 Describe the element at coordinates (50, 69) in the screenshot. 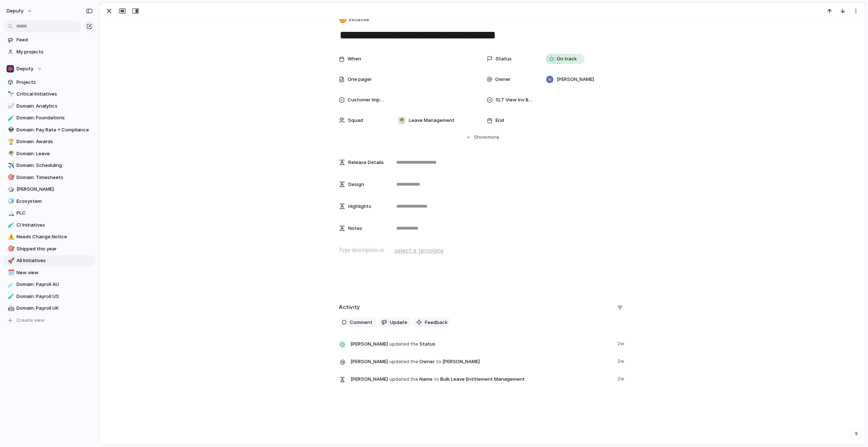

I see `button: Deputy` at that location.